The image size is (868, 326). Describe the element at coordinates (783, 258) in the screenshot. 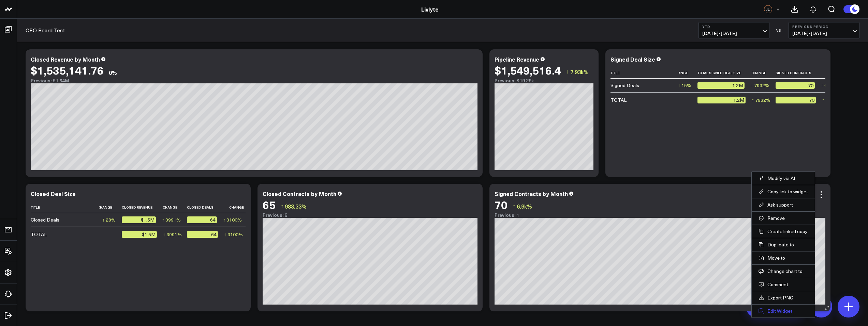

I see `button: Move to` at that location.